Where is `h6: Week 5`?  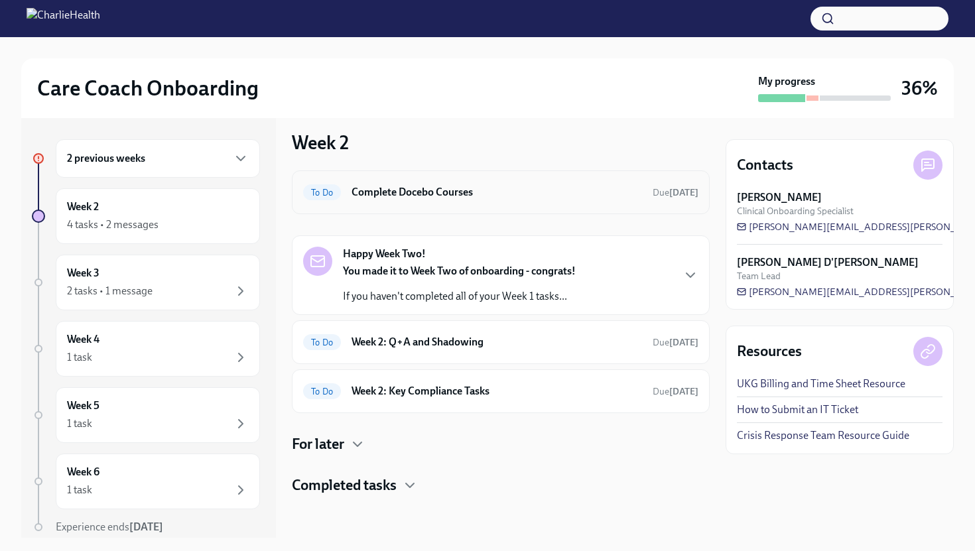 h6: Week 5 is located at coordinates (83, 406).